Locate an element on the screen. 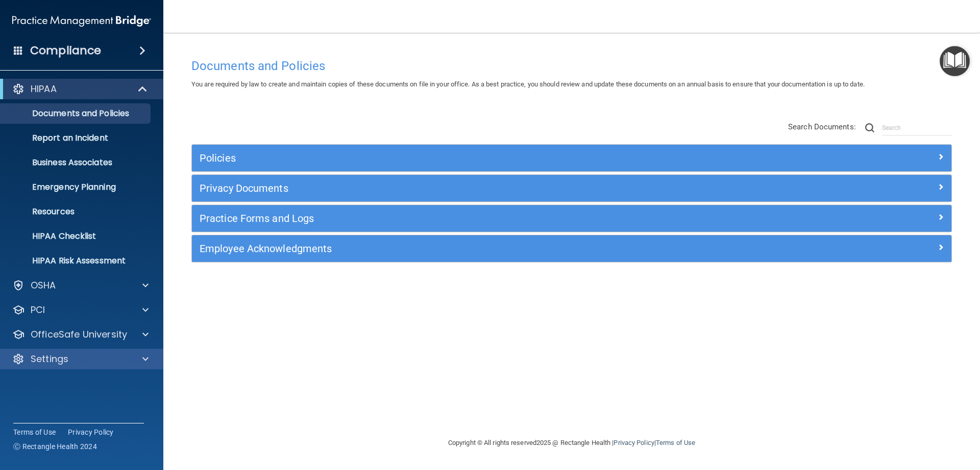 The image size is (980, 470). h5: Practice Forms and Logs is located at coordinates (477, 218).